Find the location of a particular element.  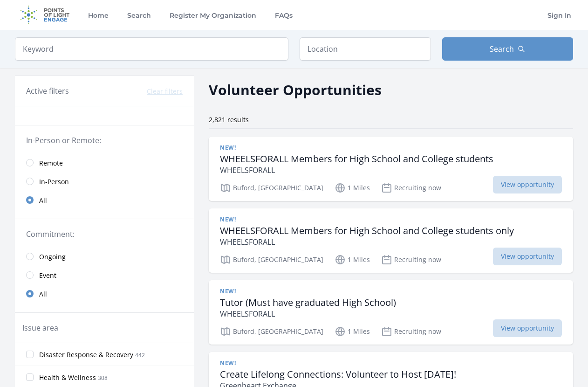

span: 2,821 results is located at coordinates (229, 119).